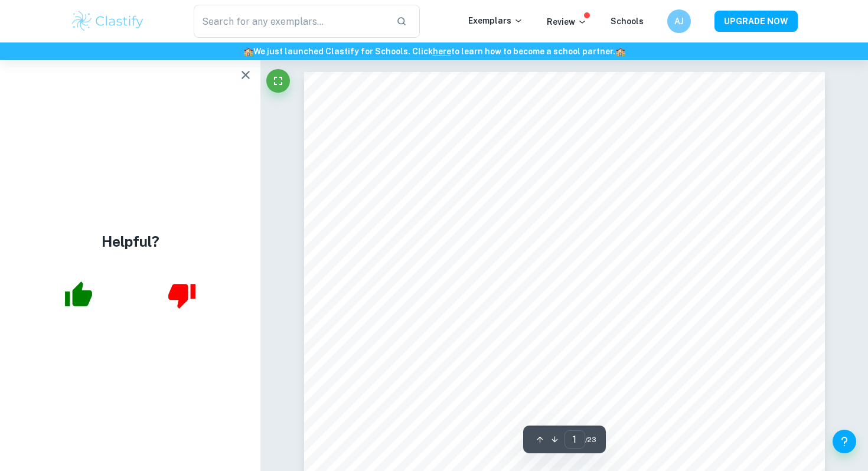 Image resolution: width=868 pixels, height=471 pixels. Describe the element at coordinates (566, 22) in the screenshot. I see `p: Review` at that location.